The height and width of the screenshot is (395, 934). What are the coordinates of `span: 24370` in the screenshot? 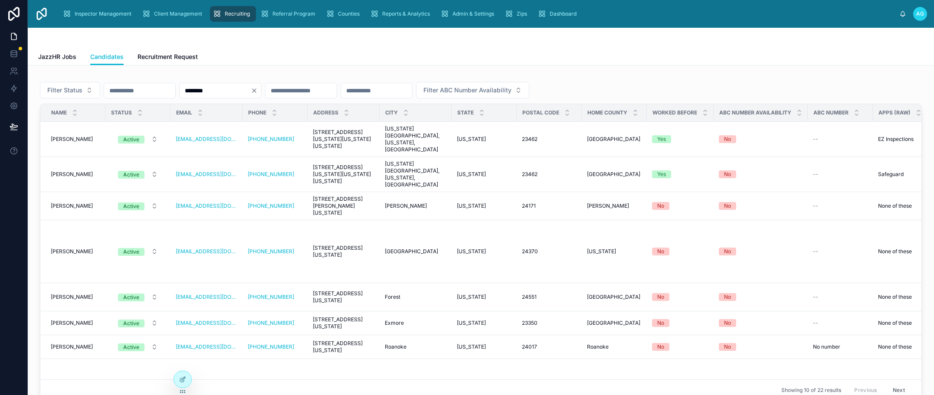 It's located at (529, 252).